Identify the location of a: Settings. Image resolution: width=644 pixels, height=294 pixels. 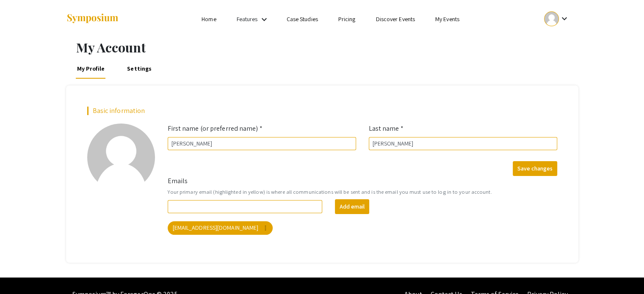
(139, 69).